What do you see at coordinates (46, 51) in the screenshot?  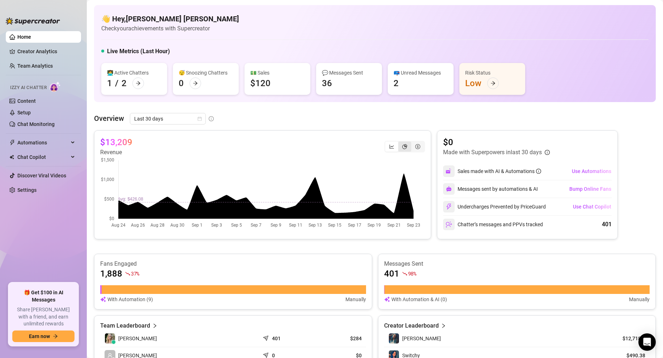 I see `a: Creator Analytics` at bounding box center [46, 51].